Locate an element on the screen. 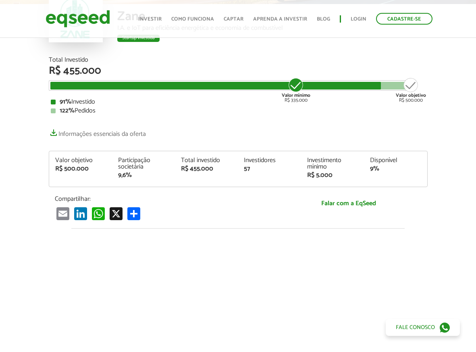  div: Total investido is located at coordinates (206, 160).